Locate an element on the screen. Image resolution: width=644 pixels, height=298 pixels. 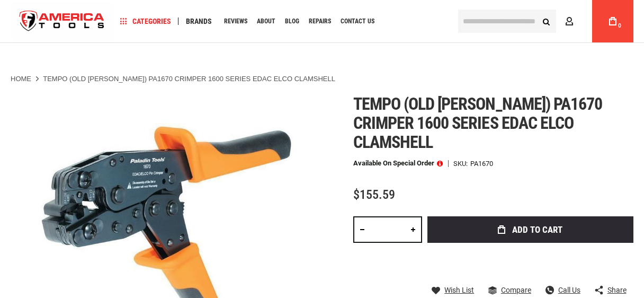
span: Wish List is located at coordinates (459, 290).